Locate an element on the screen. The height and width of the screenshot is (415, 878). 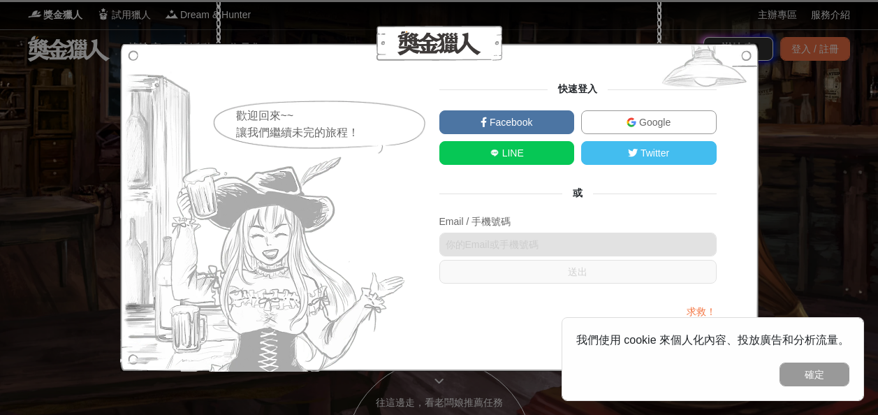
span: LINE is located at coordinates (511, 153).